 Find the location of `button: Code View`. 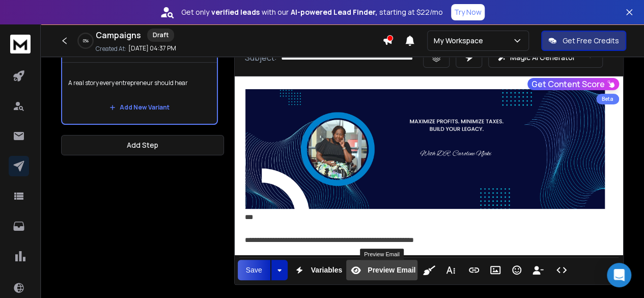

button: Code View is located at coordinates (562, 270).